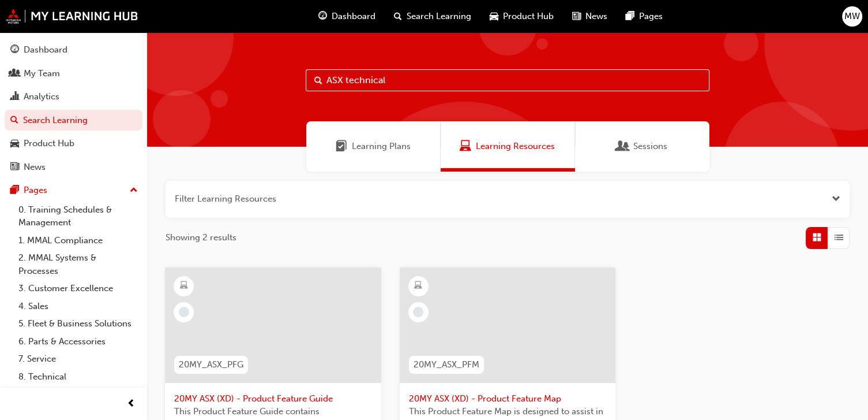 Image resolution: width=868 pixels, height=420 pixels. What do you see at coordinates (73, 49) in the screenshot?
I see `a: Dashboard` at bounding box center [73, 49].